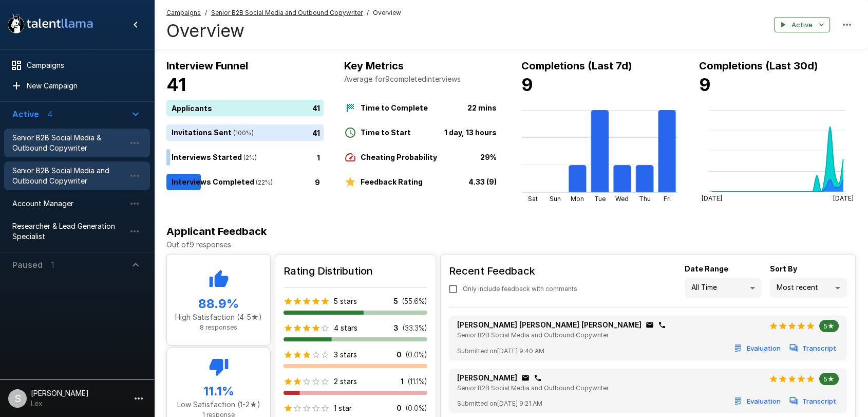 The height and width of the screenshot is (417, 868). What do you see at coordinates (283, 31) in the screenshot?
I see `h4: Overview` at bounding box center [283, 31].